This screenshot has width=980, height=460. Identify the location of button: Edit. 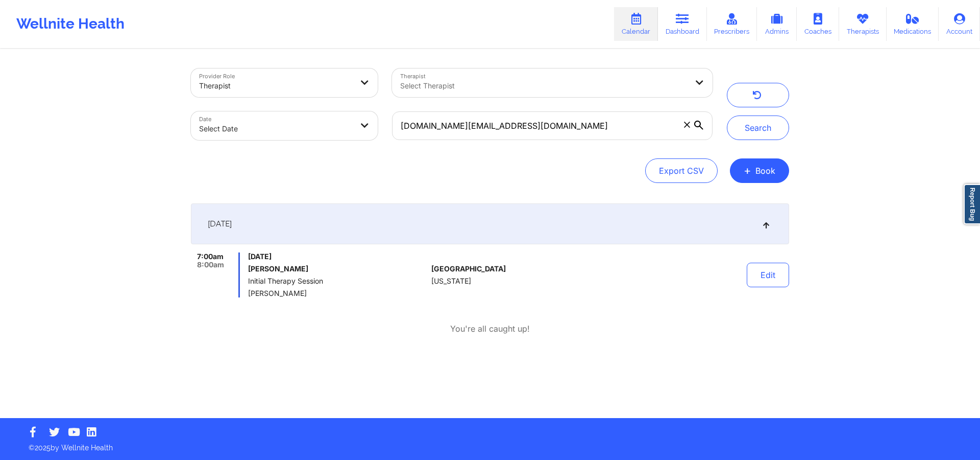
(767, 275).